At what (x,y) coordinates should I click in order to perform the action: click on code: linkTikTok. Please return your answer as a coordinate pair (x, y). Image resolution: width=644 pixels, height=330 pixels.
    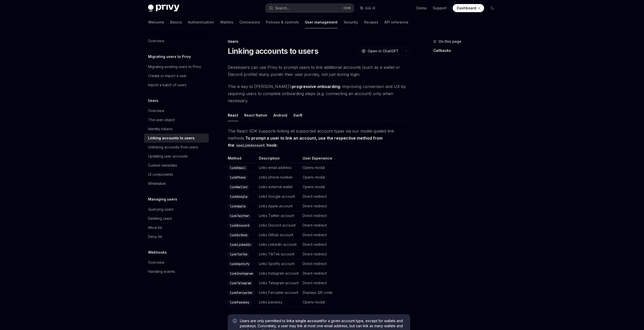
    Looking at the image, I should click on (238, 254).